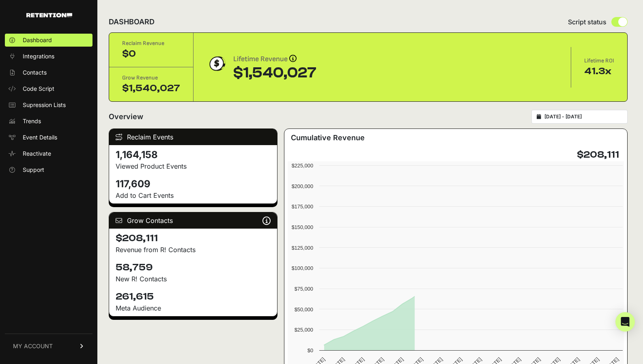 This screenshot has height=364, width=643. I want to click on img: Retention.com, so click(49, 15).